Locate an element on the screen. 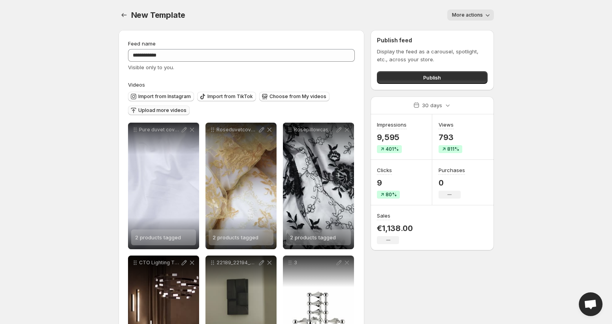 Image resolution: width=612 pixels, height=324 pixels. p: 30 days is located at coordinates (432, 105).